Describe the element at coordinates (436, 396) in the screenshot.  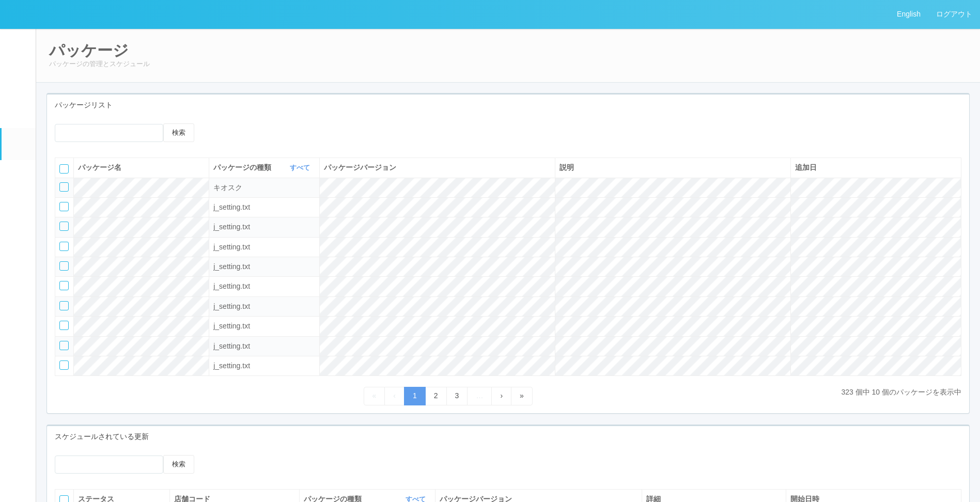
I see `a: 2` at that location.